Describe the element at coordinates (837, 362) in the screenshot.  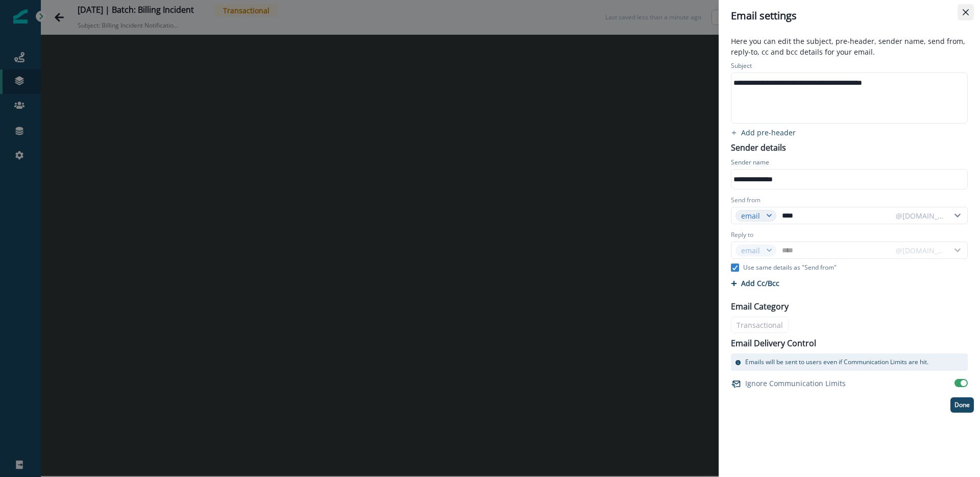
I see `p: Emails will be sent to users even if Communication Limits are hit.` at that location.